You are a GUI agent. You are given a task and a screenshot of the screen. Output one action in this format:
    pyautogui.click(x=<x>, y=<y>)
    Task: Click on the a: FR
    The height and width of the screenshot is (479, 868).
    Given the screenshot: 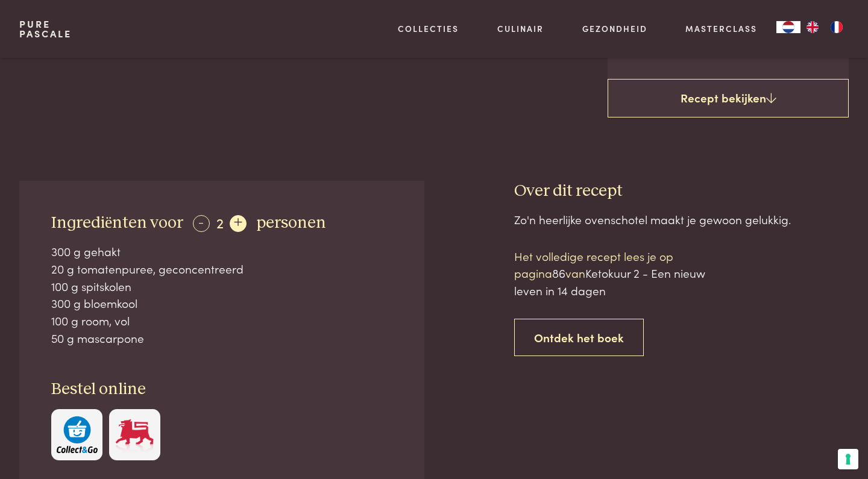 What is the action you would take?
    pyautogui.click(x=837, y=27)
    